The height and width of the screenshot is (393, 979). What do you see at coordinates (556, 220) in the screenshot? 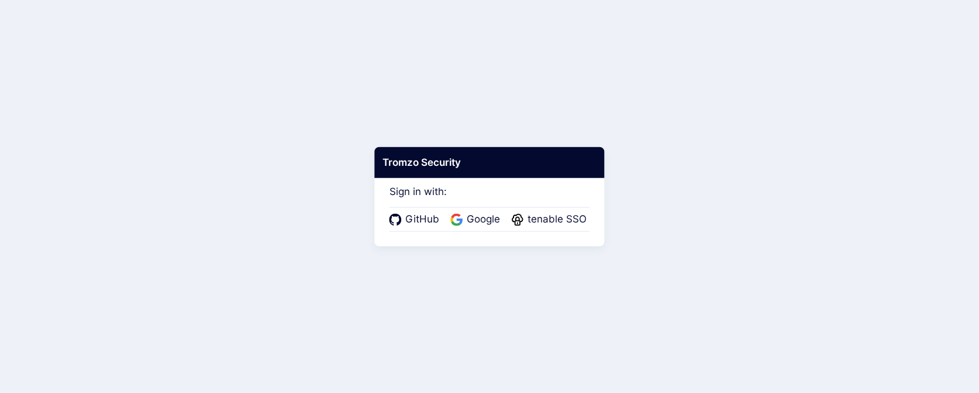
I see `span: tenable SSO` at bounding box center [556, 220].